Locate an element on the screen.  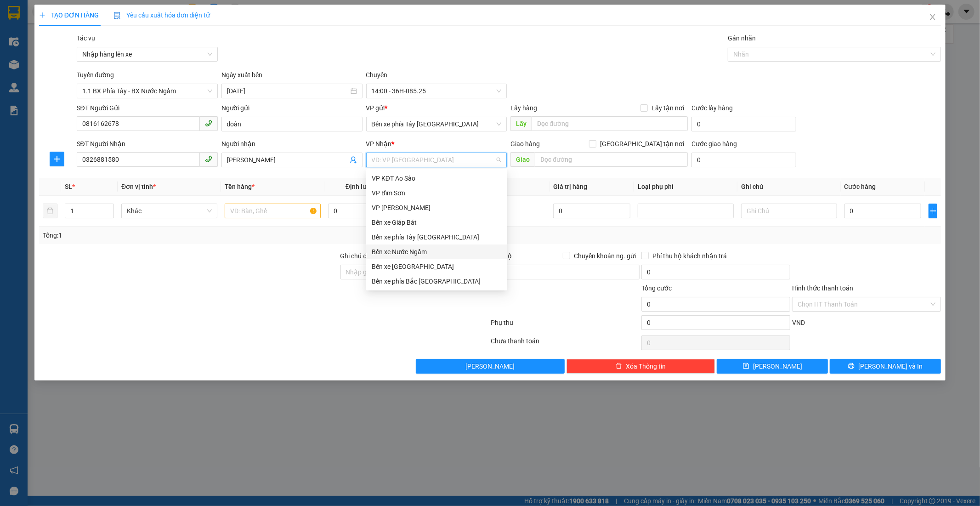
span: Tổng cước is located at coordinates (656, 288).